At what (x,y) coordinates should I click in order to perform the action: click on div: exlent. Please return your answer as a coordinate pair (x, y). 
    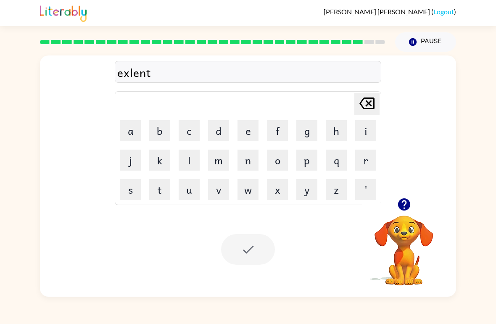
    Looking at the image, I should click on (248, 72).